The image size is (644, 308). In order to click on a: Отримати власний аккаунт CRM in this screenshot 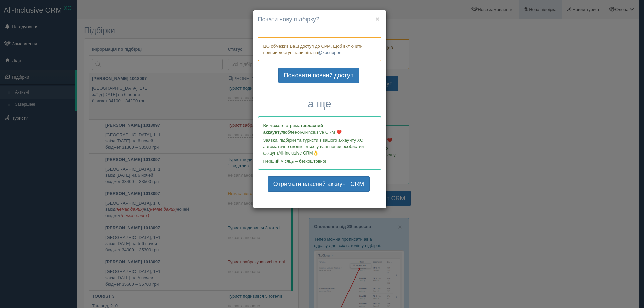, I will do `click(318, 184)`.